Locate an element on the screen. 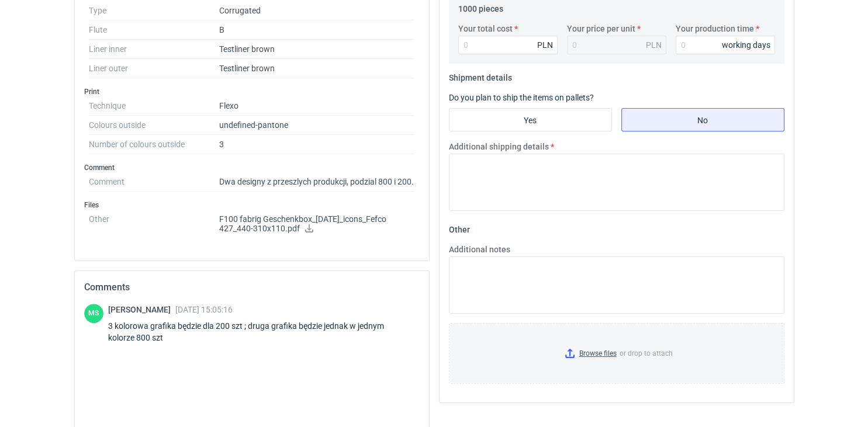 This screenshot has width=868, height=427. label: or drop to attach is located at coordinates (616, 353).